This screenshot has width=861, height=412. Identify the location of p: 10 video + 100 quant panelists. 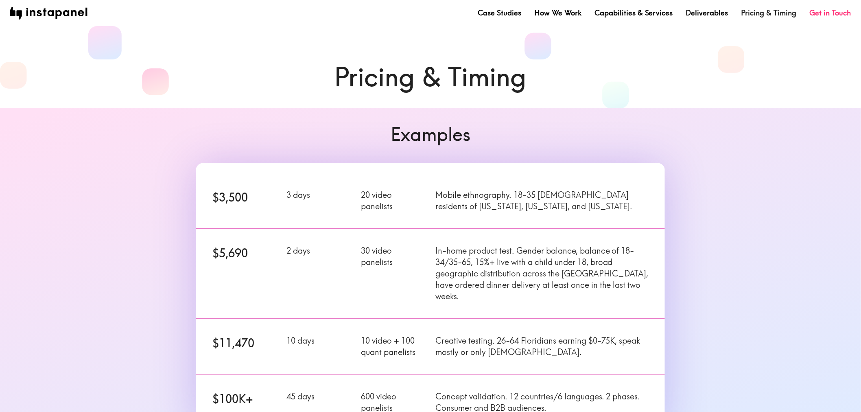
(393, 346).